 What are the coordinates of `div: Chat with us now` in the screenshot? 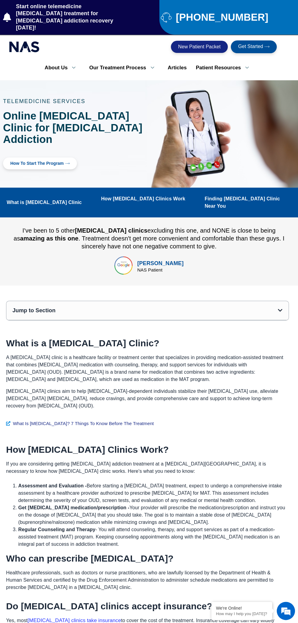 It's located at (76, 36).